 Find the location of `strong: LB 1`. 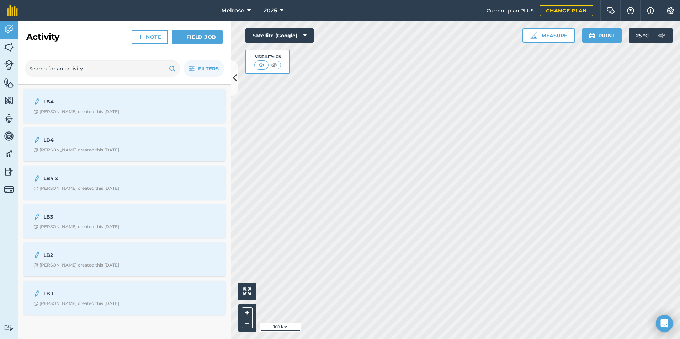

strong: LB 1 is located at coordinates (100, 294).